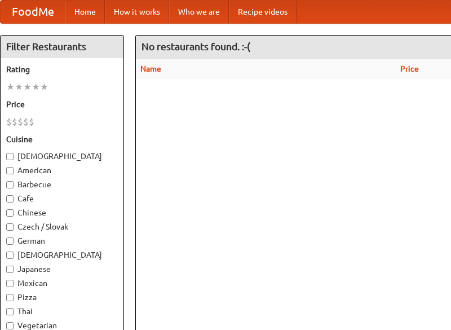  What do you see at coordinates (62, 213) in the screenshot?
I see `label: Chinese` at bounding box center [62, 213].